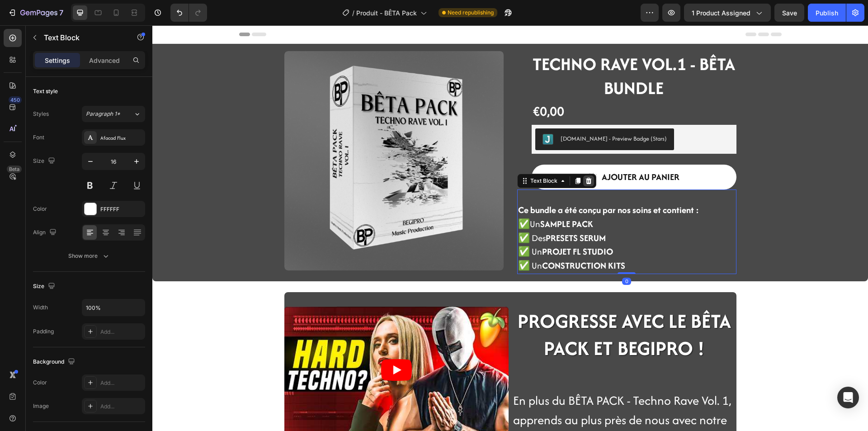  Describe the element at coordinates (57, 60) in the screenshot. I see `p: Settings` at that location.